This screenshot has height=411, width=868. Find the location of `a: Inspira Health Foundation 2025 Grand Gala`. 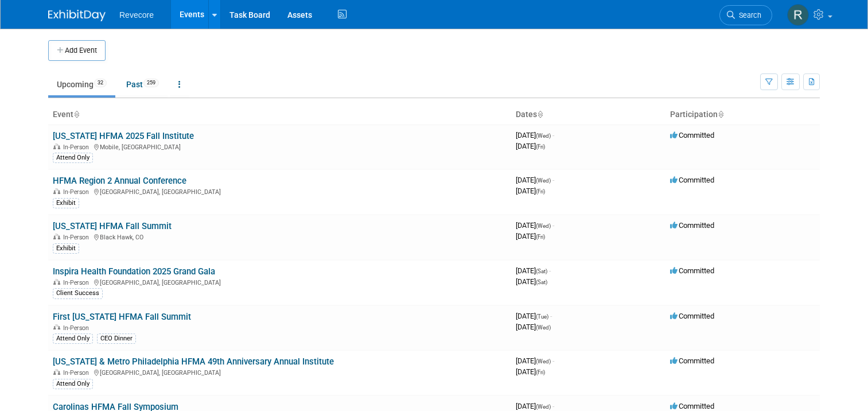

a: Inspira Health Foundation 2025 Grand Gala is located at coordinates (134, 271).